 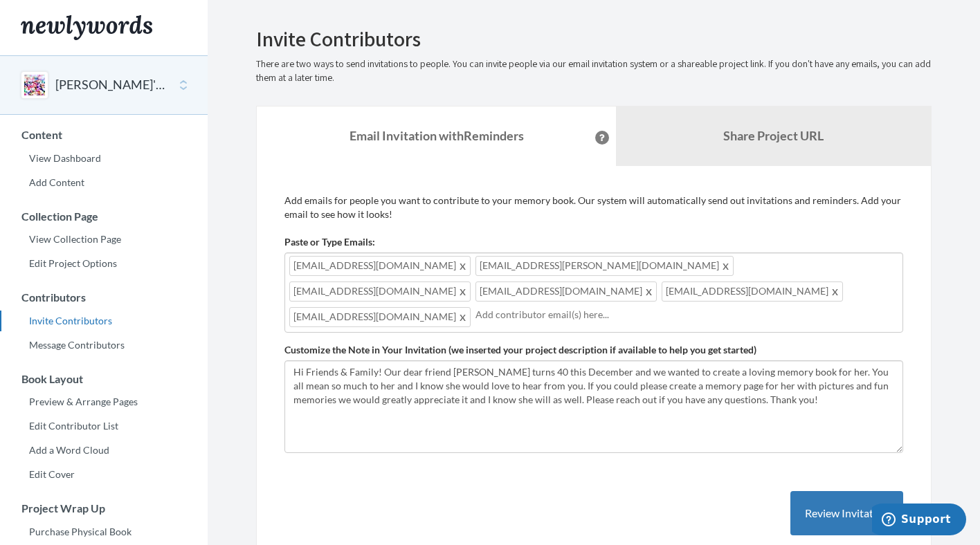 I want to click on h3: Collection Page, so click(x=104, y=216).